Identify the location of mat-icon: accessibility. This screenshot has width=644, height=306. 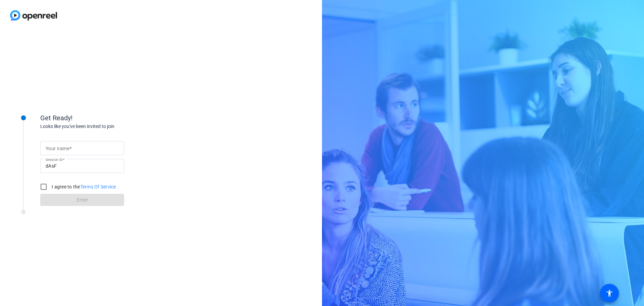
(610, 293).